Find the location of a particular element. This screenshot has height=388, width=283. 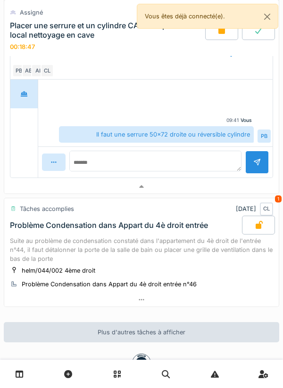

div: 00:18:47 is located at coordinates (22, 47).